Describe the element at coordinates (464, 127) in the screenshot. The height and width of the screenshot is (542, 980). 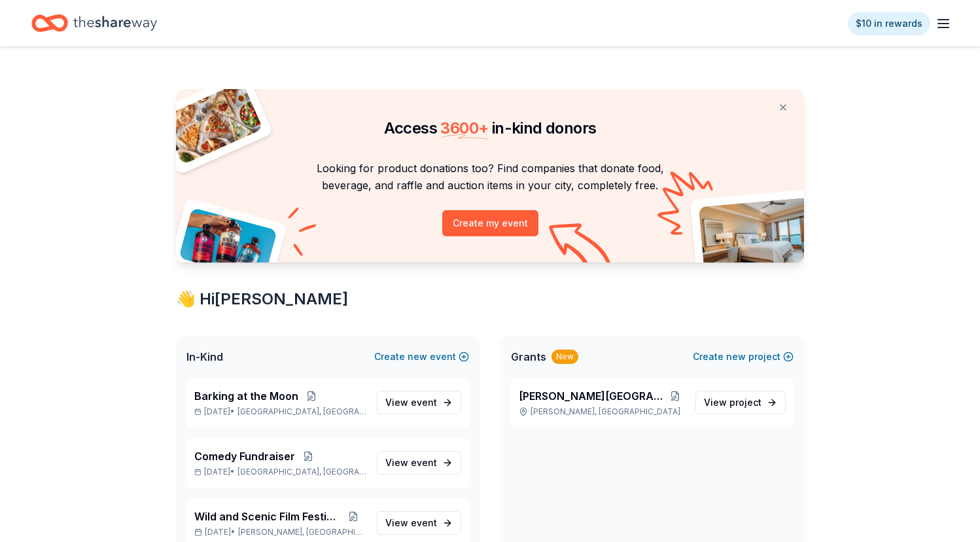
I see `span: 3600 +` at that location.